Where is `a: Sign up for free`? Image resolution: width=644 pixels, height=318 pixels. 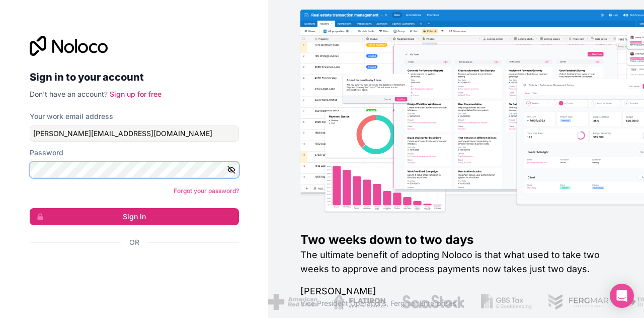
a: Sign up for free is located at coordinates (135, 94).